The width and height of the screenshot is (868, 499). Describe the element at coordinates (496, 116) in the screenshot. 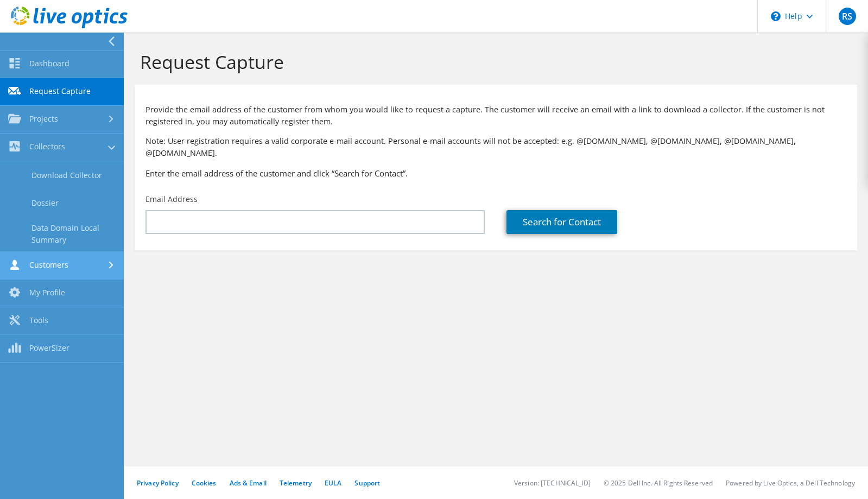

I see `p: Provide the email address of the customer from whom you would like to request a capture. The cust...` at that location.